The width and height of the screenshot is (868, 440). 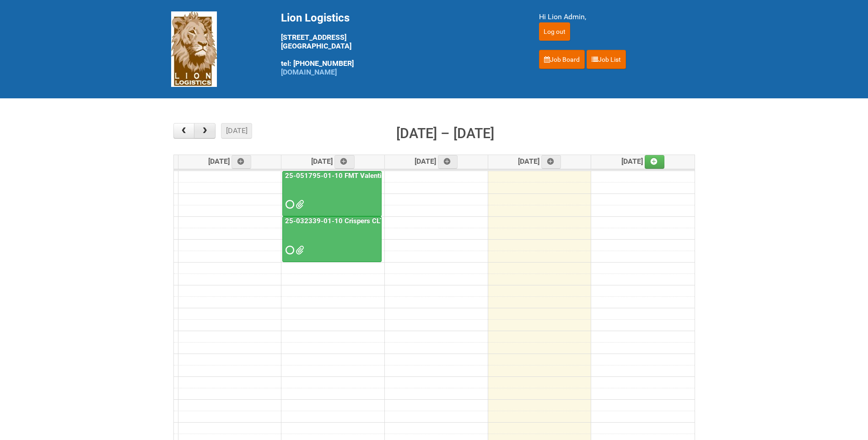 What do you see at coordinates (298, 250) in the screenshot?
I see `span: Crisp.jpg 25-032339-01-10 Crispers LION FORMS MOR_2nd Mailing.xlsx 25-032339-01_LABELS_Client Mai...` at bounding box center [298, 250].